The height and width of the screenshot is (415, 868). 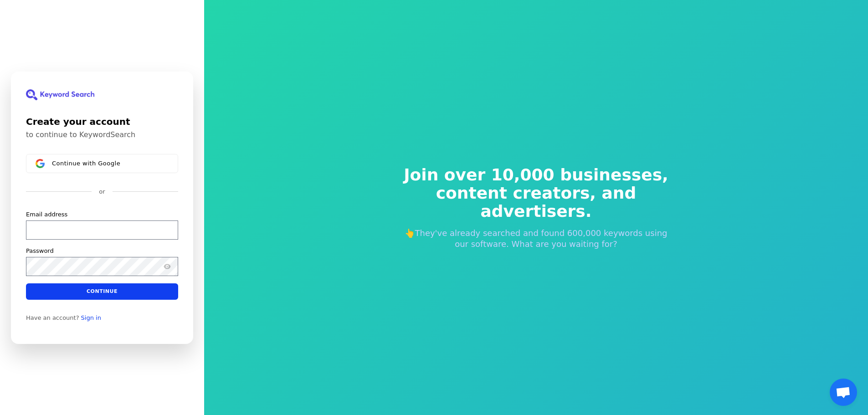 I want to click on label: Email address, so click(x=46, y=214).